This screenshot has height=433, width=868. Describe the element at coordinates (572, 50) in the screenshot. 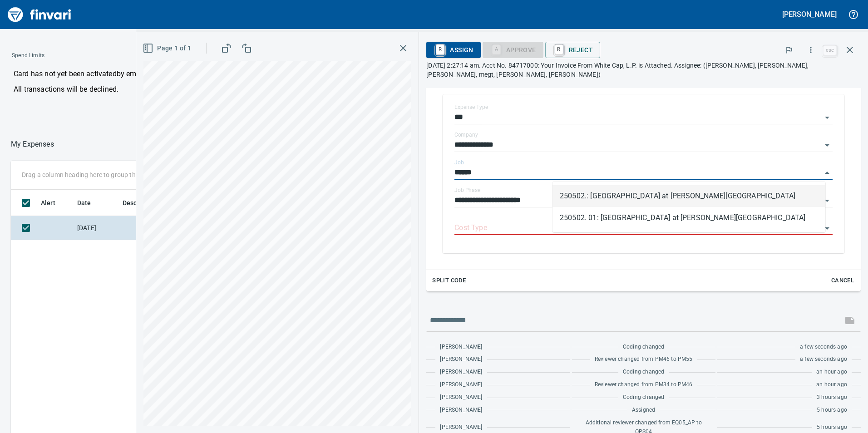

I see `span: Reject` at that location.